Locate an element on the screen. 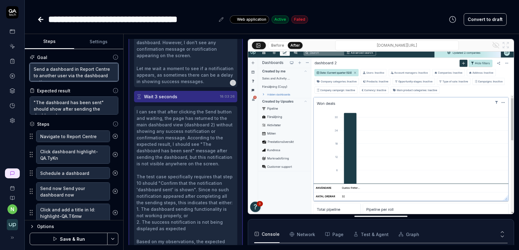 The height and width of the screenshot is (250, 519). img: Screenshot is located at coordinates (381, 131).